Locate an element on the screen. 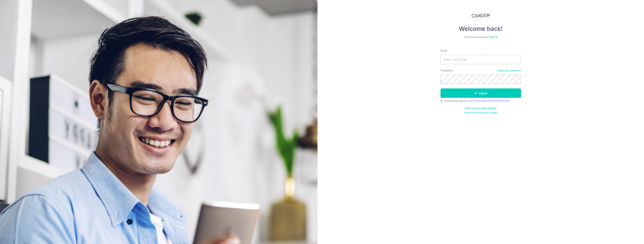 The height and width of the screenshot is (244, 644). div: By continuing you agree to our & is located at coordinates (481, 101).